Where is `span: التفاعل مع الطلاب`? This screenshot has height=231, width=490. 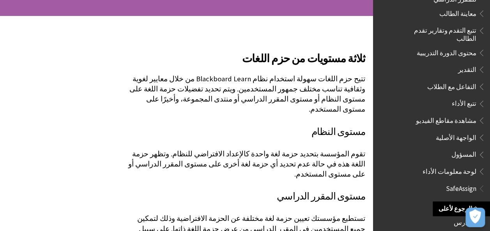 span: التفاعل مع الطلاب is located at coordinates (452, 85).